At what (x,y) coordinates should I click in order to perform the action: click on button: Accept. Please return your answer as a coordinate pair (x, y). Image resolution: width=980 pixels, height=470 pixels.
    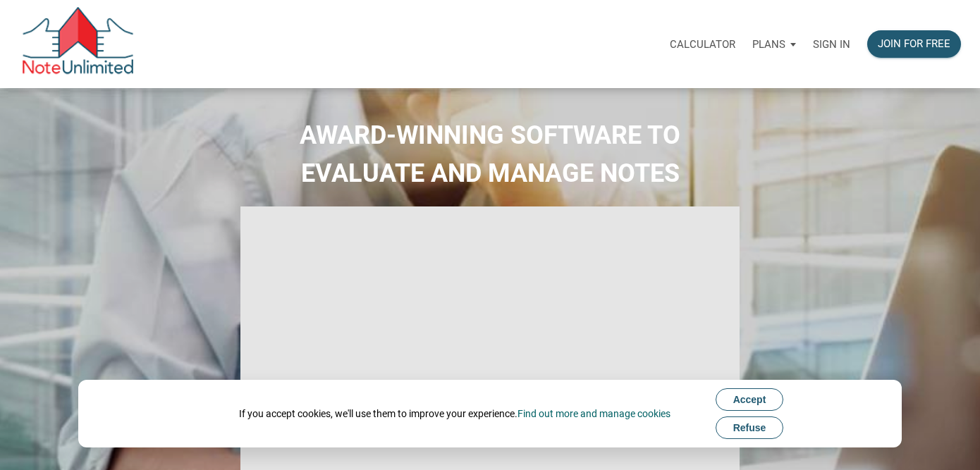
    Looking at the image, I should click on (750, 400).